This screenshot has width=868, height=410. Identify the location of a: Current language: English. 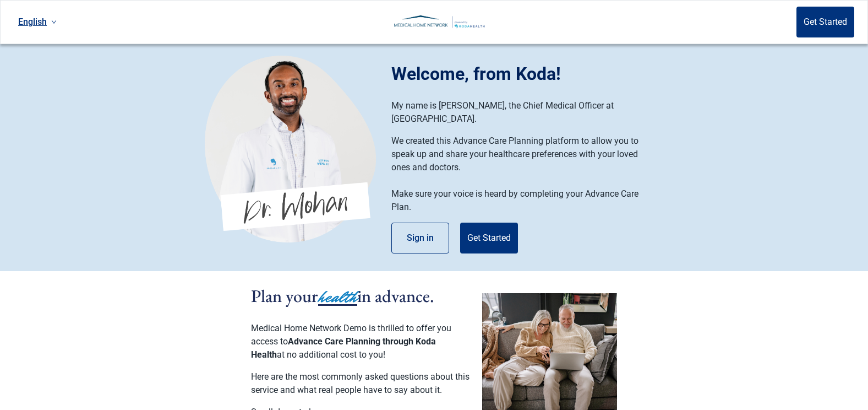
(37, 22).